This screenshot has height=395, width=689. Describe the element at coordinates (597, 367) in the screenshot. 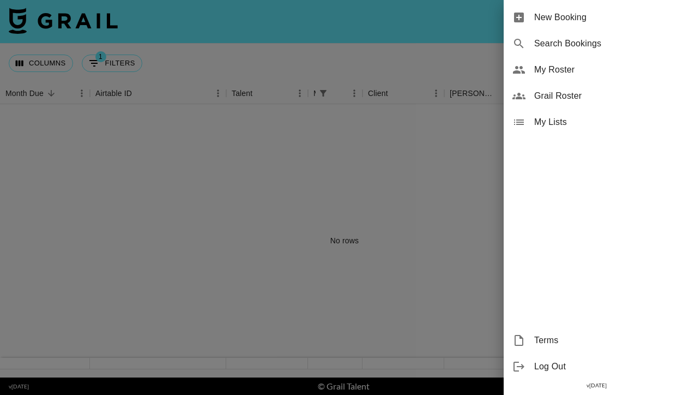

I see `div: Log Out` at that location.